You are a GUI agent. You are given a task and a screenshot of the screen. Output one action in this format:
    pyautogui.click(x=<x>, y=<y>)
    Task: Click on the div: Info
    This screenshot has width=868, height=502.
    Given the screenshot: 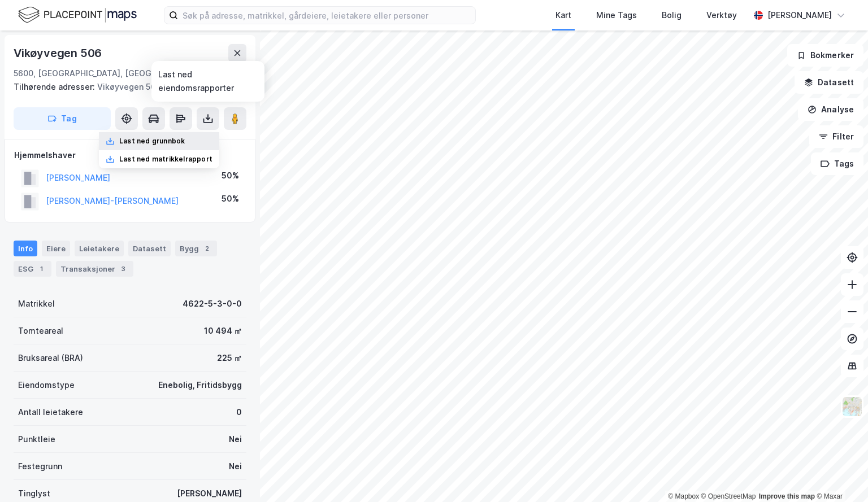 What is the action you would take?
    pyautogui.click(x=26, y=249)
    